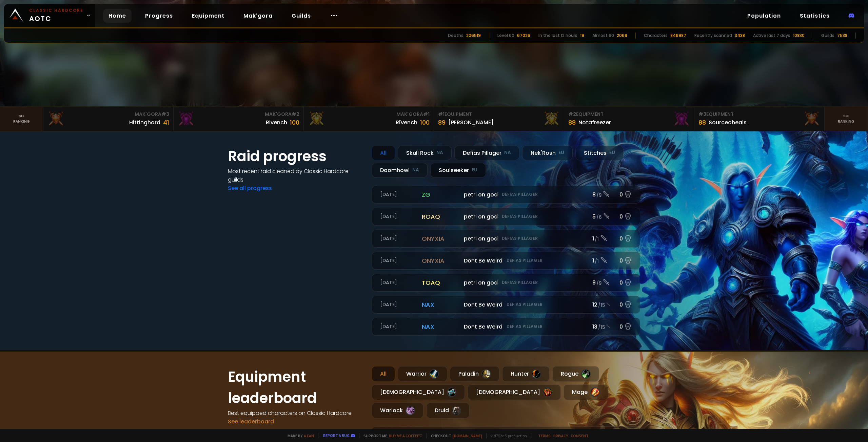 This screenshot has width=868, height=442. Describe the element at coordinates (109, 119) in the screenshot. I see `a: Mak'Gora#3Hittinghard41` at that location.